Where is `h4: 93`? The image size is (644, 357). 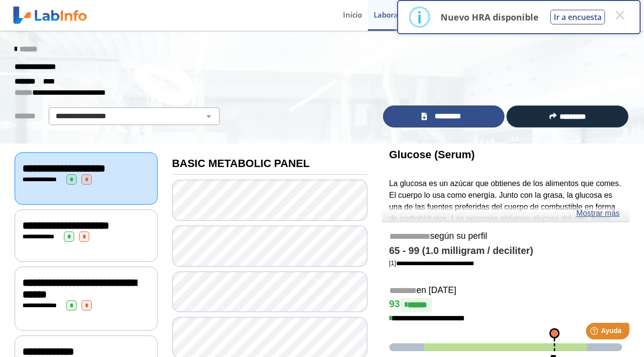
h4: 93 is located at coordinates (506, 305).